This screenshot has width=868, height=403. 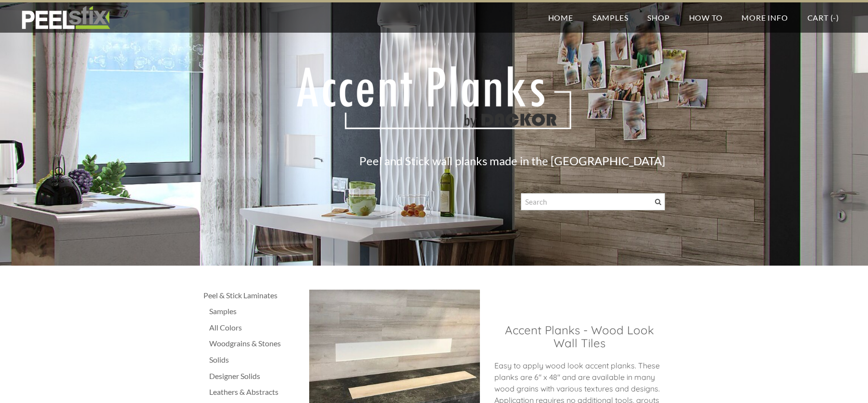 What do you see at coordinates (580, 336) in the screenshot?
I see `font: Accent Planks - Wood Look Wall Tiles` at bounding box center [580, 336].